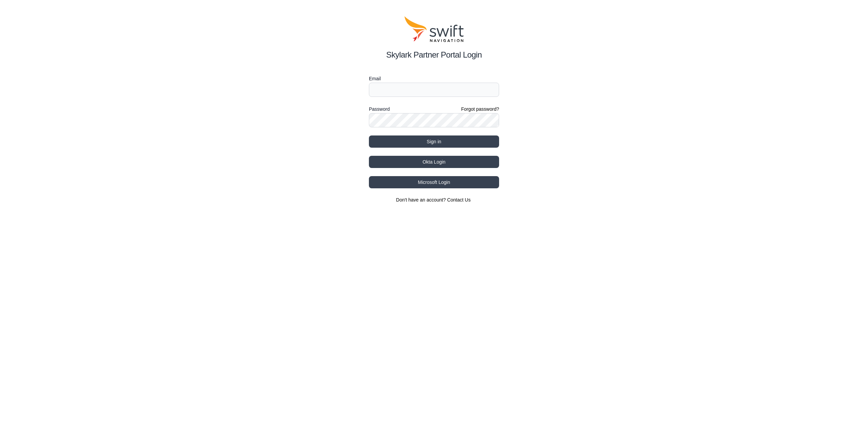  I want to click on button: Sign in, so click(434, 142).